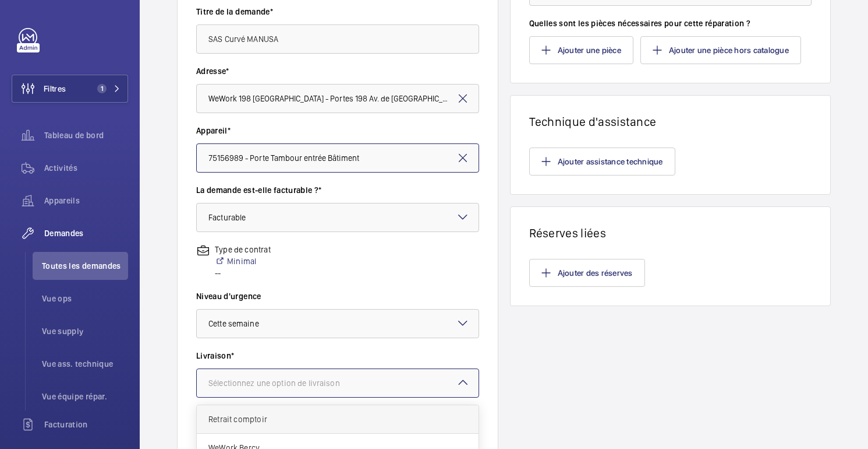 Image resolution: width=868 pixels, height=449 pixels. Describe the element at coordinates (338, 158) in the screenshot. I see `input: Entrez l'appareil` at that location.